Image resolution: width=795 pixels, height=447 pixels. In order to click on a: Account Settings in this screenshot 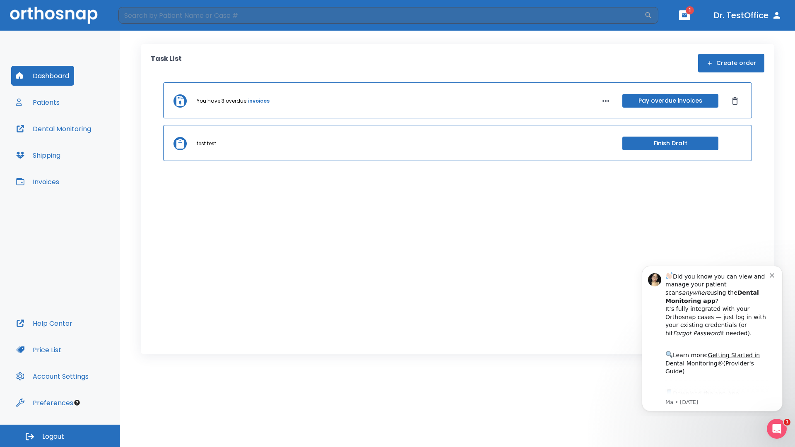, I will do `click(52, 376)`.